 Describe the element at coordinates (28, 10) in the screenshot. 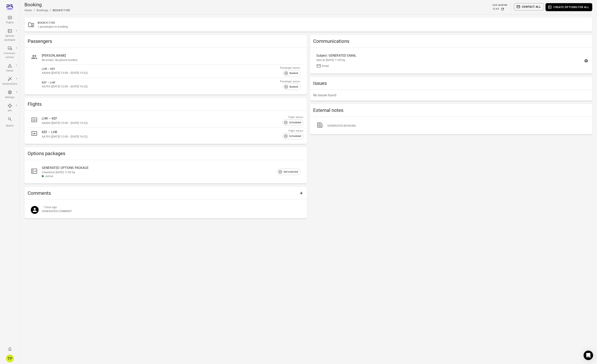

I see `a: Home` at that location.